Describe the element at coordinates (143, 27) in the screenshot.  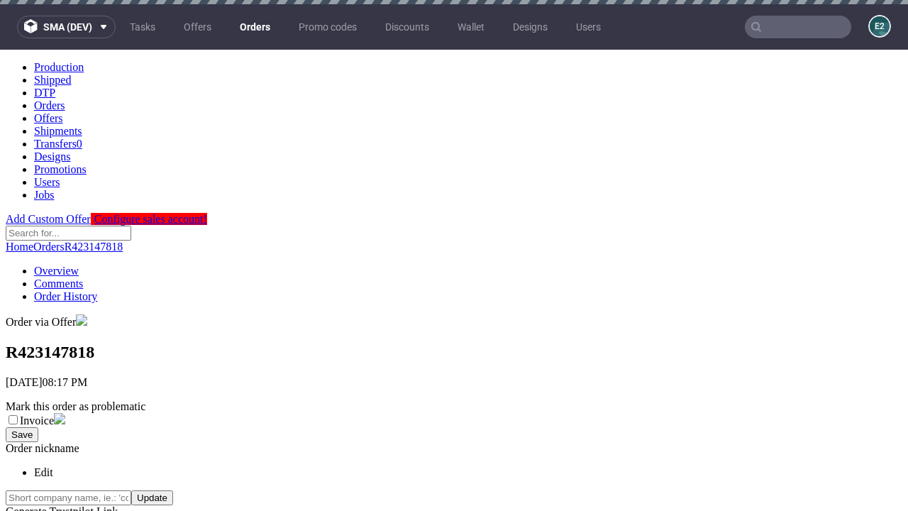
I see `a: Tasks` at that location.